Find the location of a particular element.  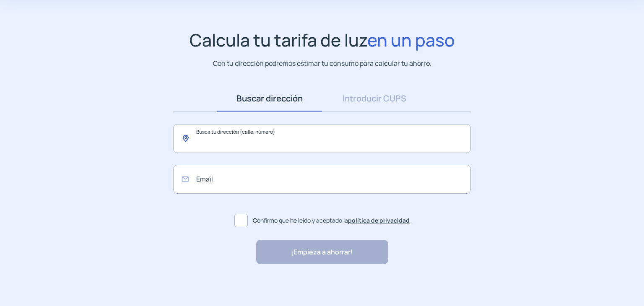

h1: Calcula tu tarifa de luz is located at coordinates (322, 40).